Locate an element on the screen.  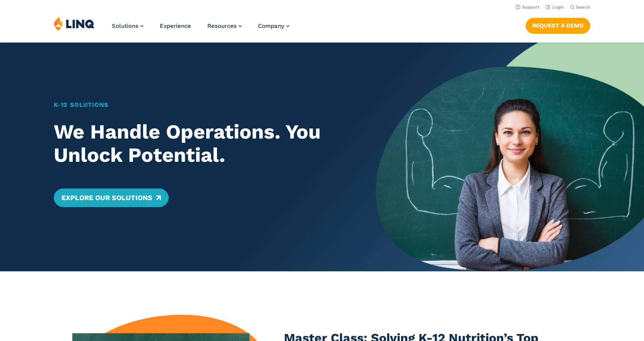
img: Home Banner is located at coordinates (509, 157).